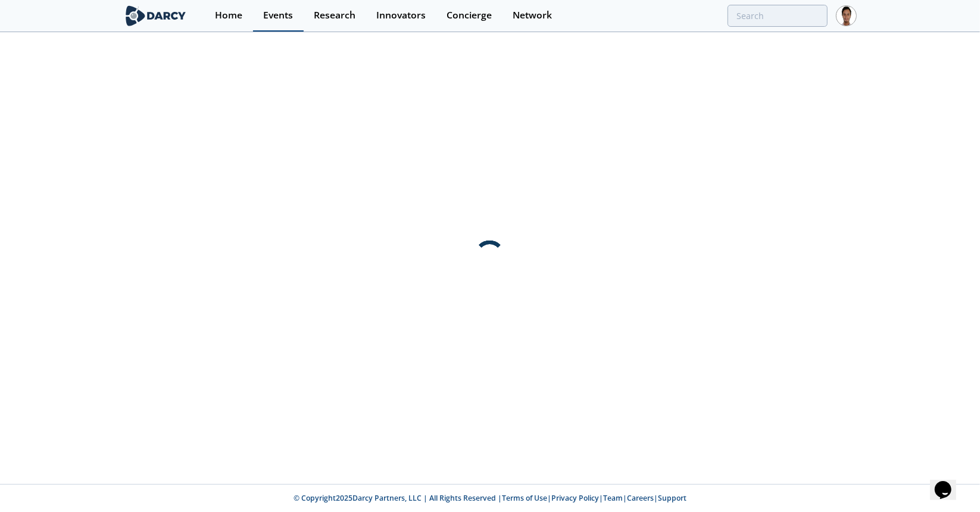 The width and height of the screenshot is (980, 512). I want to click on input: Advanced Search, so click(778, 16).